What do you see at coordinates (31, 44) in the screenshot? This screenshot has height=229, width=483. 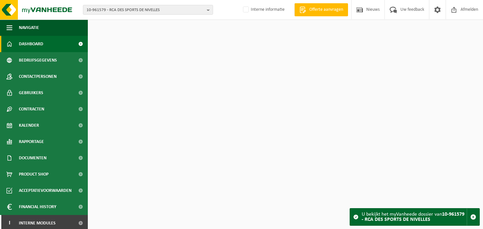 I see `span: Dashboard` at bounding box center [31, 44].